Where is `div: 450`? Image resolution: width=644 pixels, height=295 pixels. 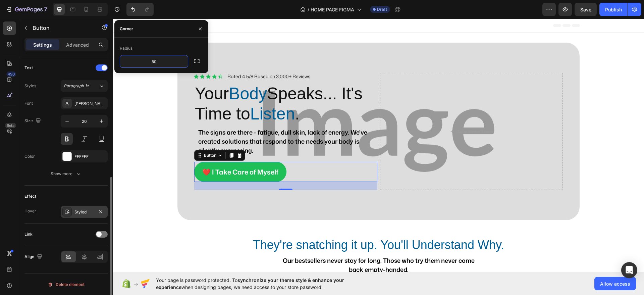 div: 450 is located at coordinates (11, 74).